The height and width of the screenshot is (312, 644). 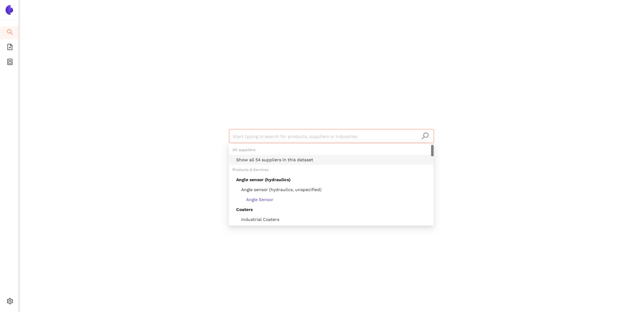 I want to click on span: Angle Sensor, so click(x=255, y=200).